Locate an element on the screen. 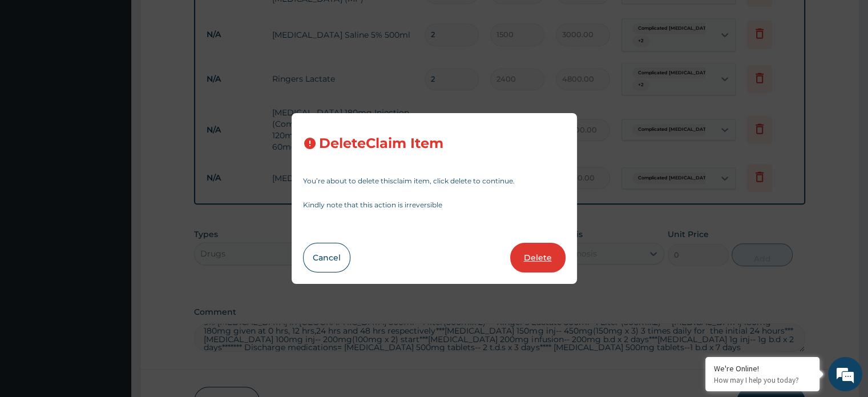  textarea: Type your message and hit 'Enter' is located at coordinates (111, 291).